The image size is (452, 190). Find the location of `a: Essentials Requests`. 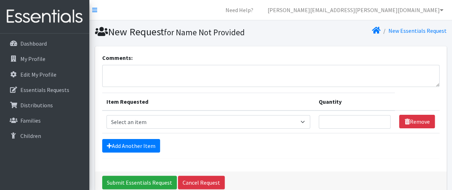

a: Essentials Requests is located at coordinates (45, 90).